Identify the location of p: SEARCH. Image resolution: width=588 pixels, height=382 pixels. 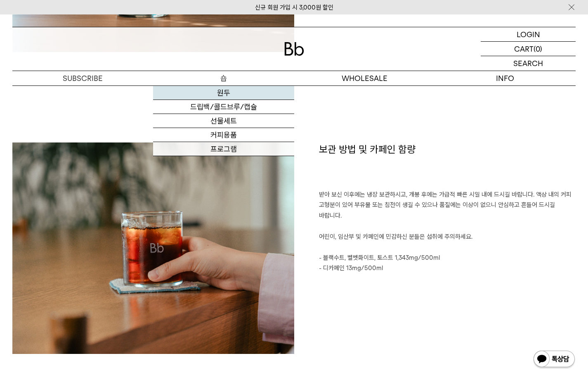
(528, 63).